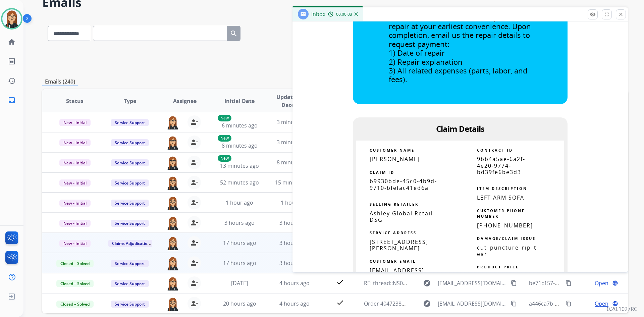 Image resolution: width=644 pixels, height=317 pixels. What do you see at coordinates (393, 261) in the screenshot?
I see `strong: CUSTOMER EMAIL` at bounding box center [393, 261].